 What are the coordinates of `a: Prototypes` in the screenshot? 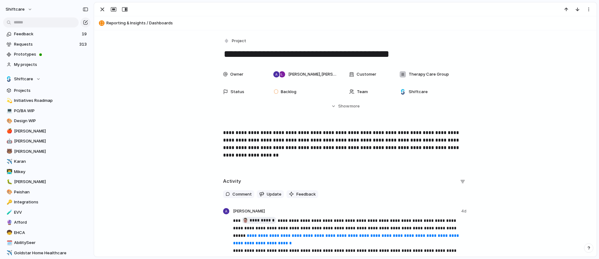 It's located at (47, 54).